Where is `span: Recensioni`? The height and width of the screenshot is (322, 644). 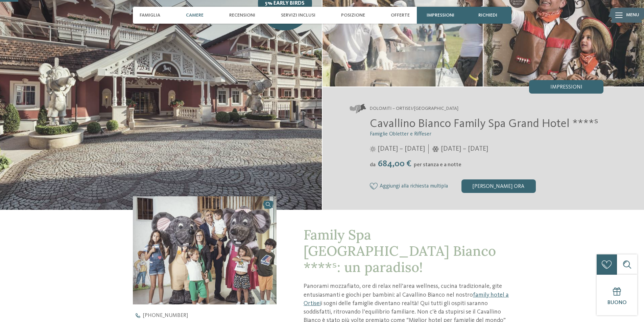 span: Recensioni is located at coordinates (242, 15).